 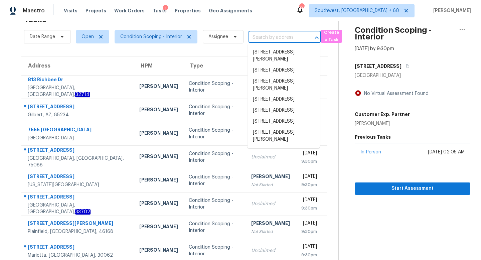 What do you see at coordinates (96, 11) in the screenshot?
I see `span: Projects` at bounding box center [96, 11].